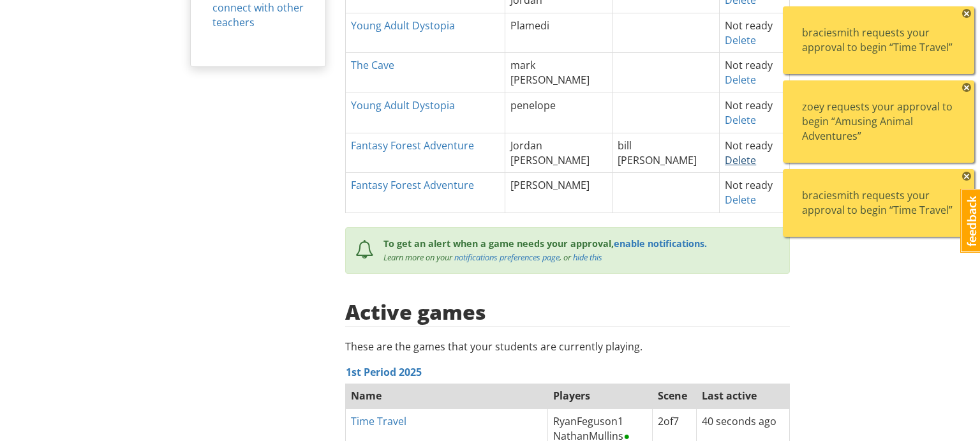  Describe the element at coordinates (384, 372) in the screenshot. I see `a: 1st Period 2025` at that location.